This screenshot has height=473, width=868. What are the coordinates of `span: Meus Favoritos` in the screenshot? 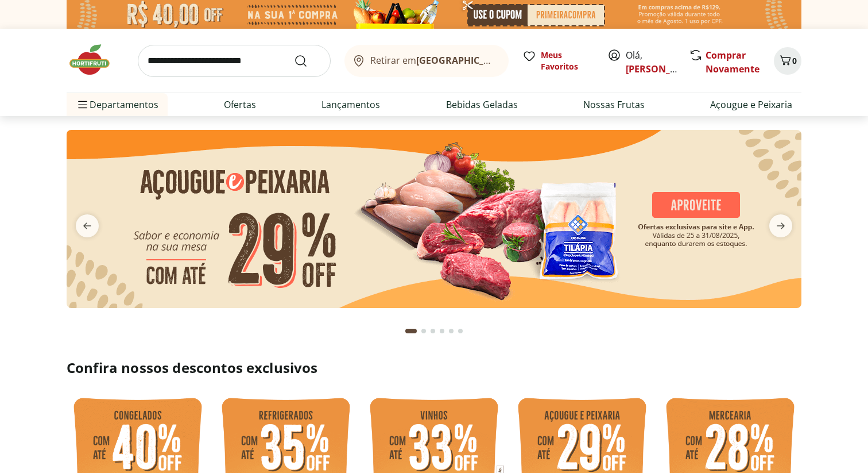 It's located at (567, 61).